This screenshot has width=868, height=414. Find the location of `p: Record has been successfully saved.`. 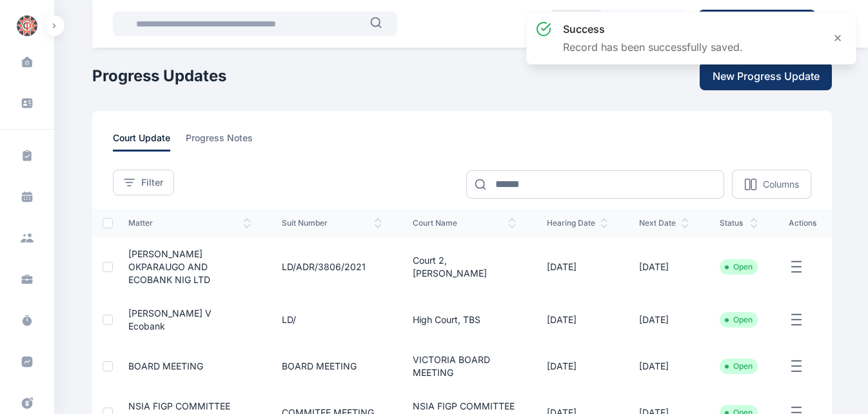

p: Record has been successfully saved. is located at coordinates (653, 47).